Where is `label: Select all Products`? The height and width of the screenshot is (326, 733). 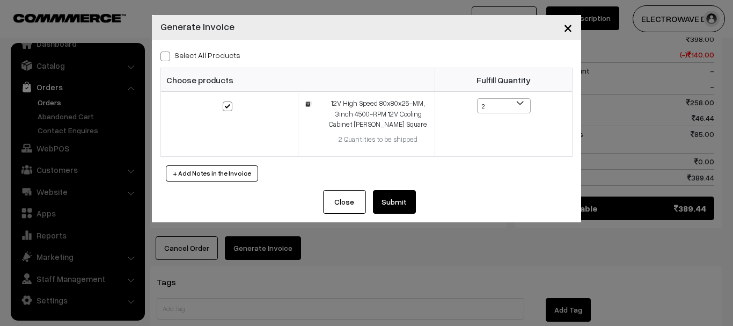 label: Select all Products is located at coordinates (200, 55).